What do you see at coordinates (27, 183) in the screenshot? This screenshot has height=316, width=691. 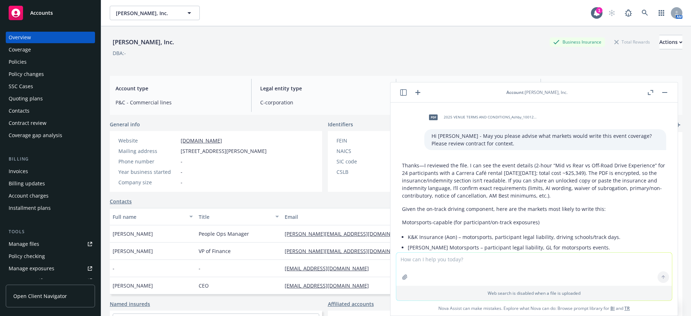 I see `div: Billing updates` at bounding box center [27, 183].